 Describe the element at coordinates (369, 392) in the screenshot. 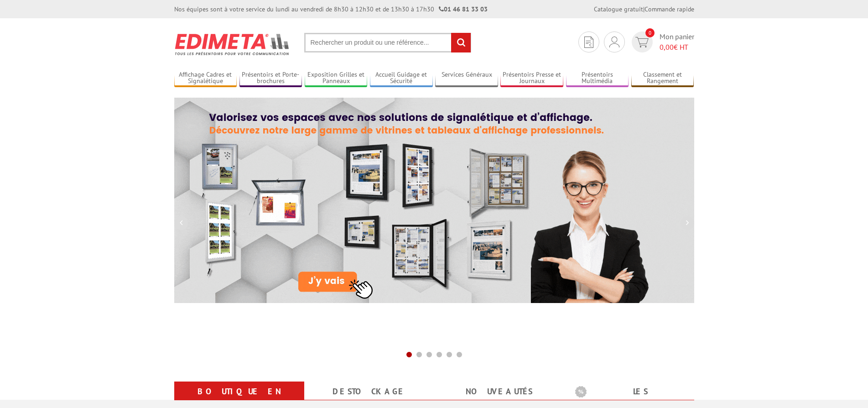

I see `a: Destockage` at that location.